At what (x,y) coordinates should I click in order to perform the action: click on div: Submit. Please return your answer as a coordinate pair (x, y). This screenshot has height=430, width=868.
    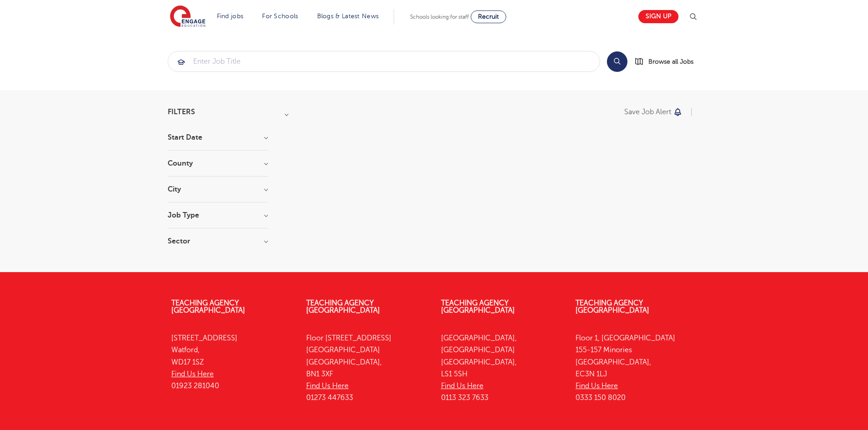
    Looking at the image, I should click on (383, 61).